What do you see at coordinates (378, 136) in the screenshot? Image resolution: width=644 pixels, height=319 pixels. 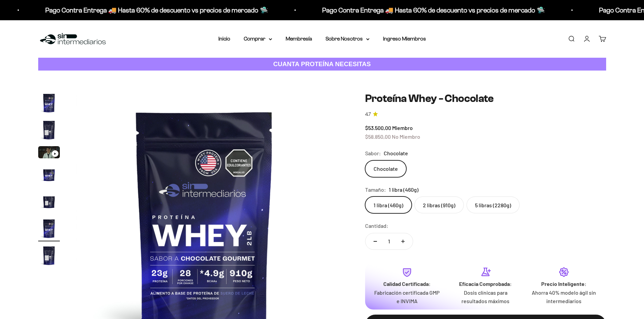 I see `span: $58.850,00` at bounding box center [378, 136].